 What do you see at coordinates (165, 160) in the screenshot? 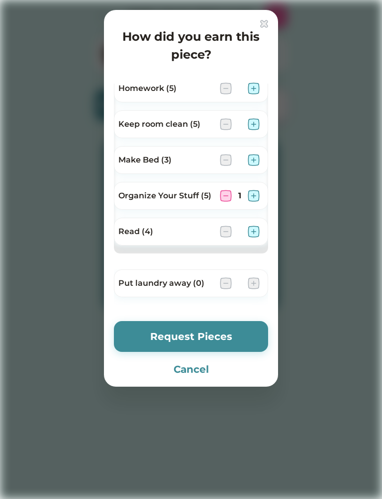
I see `div: Make Bed (3)` at bounding box center [165, 160].